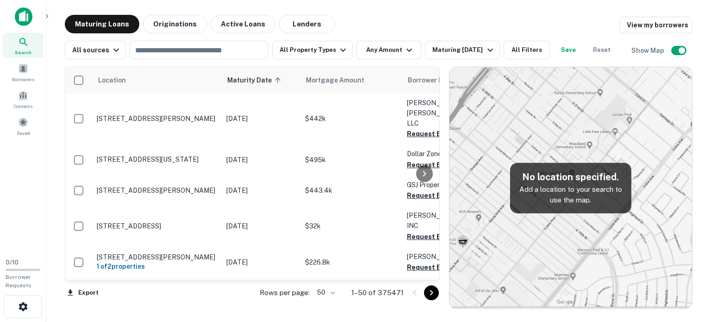  I want to click on h6: Show Map, so click(648, 50).